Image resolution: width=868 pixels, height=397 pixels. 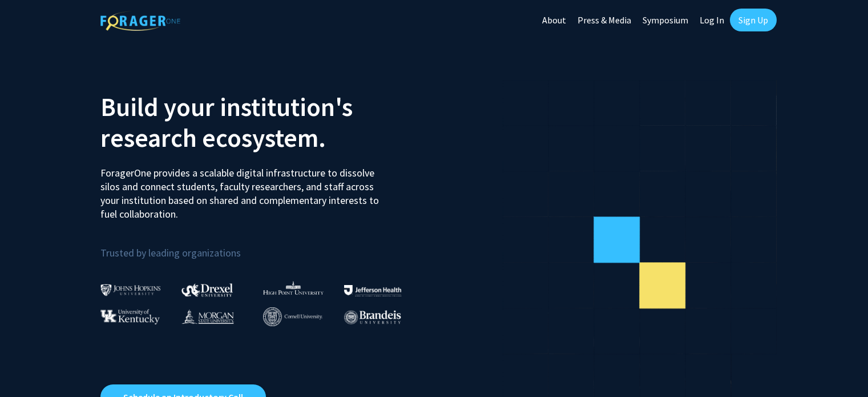 I want to click on img: ForagerOne Logo, so click(x=140, y=21).